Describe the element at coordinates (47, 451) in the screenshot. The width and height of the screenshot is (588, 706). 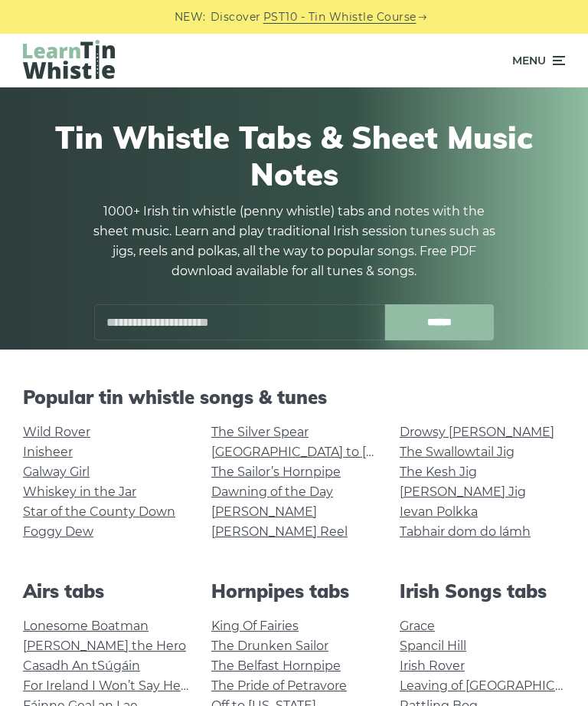
I see `a: Inisheer` at that location.